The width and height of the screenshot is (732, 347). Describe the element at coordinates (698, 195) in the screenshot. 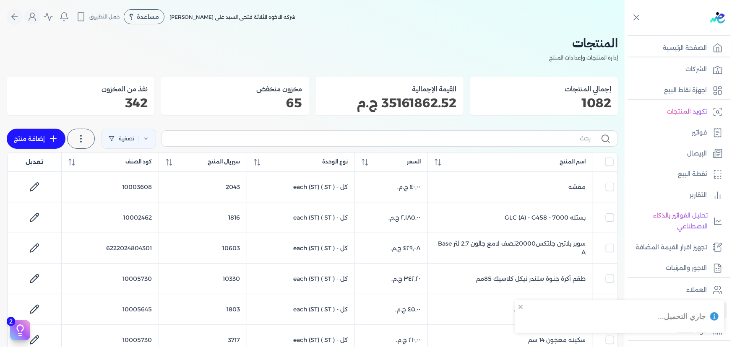

I see `p: التقارير` at that location.